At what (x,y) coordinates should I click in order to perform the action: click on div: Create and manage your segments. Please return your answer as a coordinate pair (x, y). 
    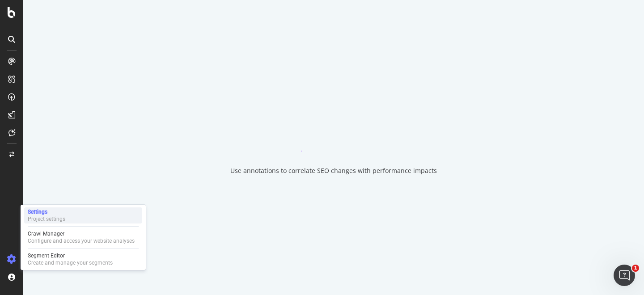
    Looking at the image, I should click on (70, 262).